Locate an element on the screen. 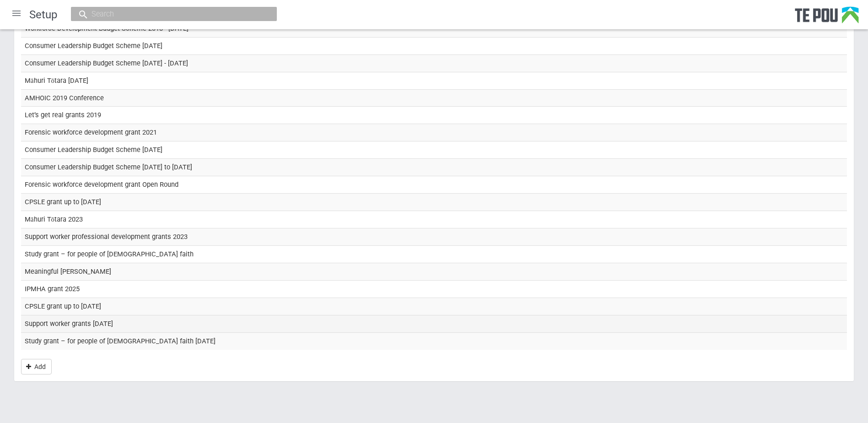 This screenshot has width=868, height=423. td: AMHOIC 2019 Conference is located at coordinates (434, 98).